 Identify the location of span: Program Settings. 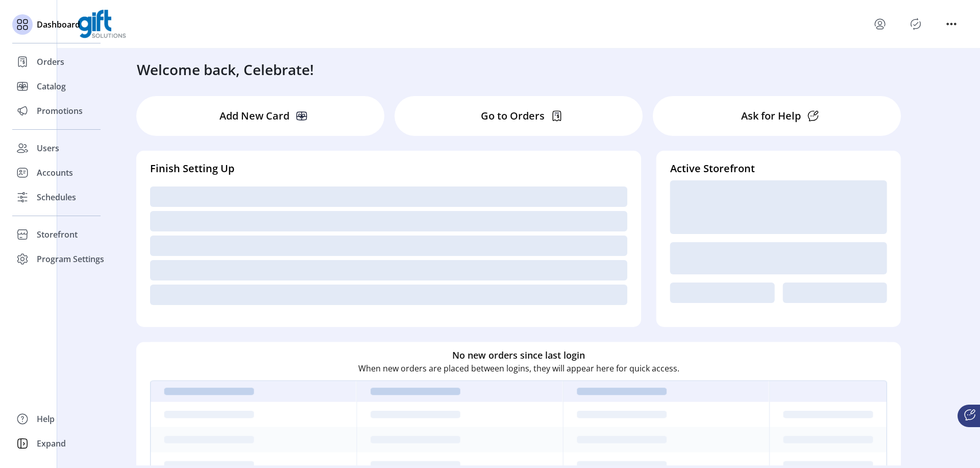
(71, 259).